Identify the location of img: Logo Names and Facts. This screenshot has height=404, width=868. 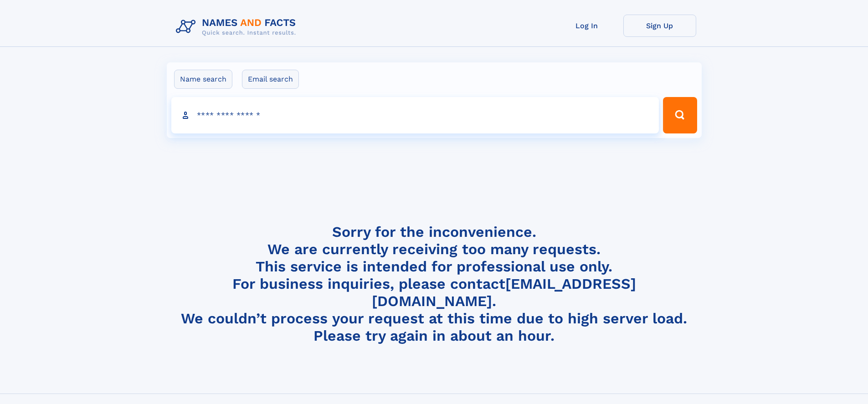
(238, 27).